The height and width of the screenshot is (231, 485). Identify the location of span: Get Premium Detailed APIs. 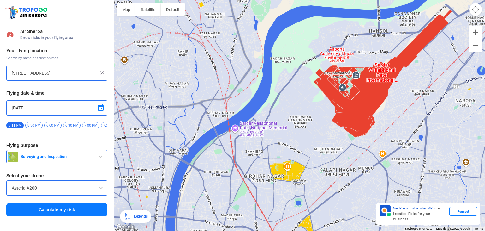
(414, 208).